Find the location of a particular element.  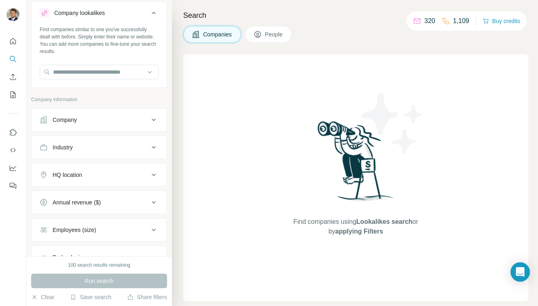

button: Enrich CSV is located at coordinates (13, 77).